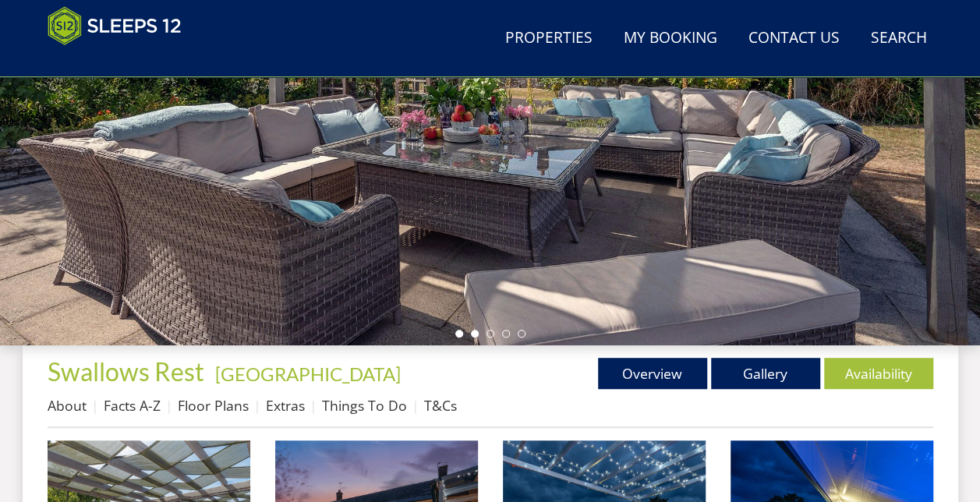  I want to click on a: Overview, so click(652, 374).